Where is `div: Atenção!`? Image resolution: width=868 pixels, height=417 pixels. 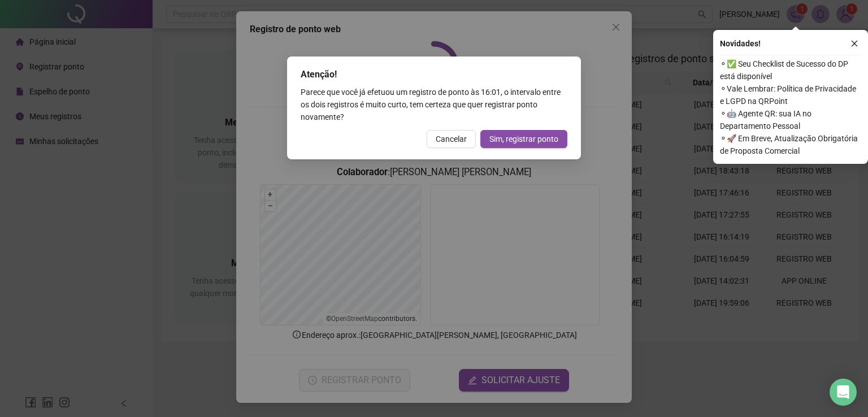 div: Atenção! is located at coordinates (434, 75).